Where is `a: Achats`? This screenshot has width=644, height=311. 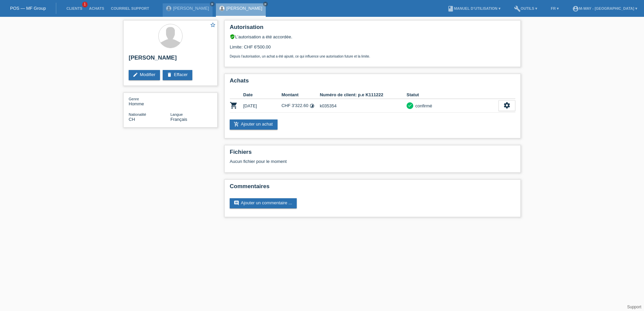 a: Achats is located at coordinates (97, 9).